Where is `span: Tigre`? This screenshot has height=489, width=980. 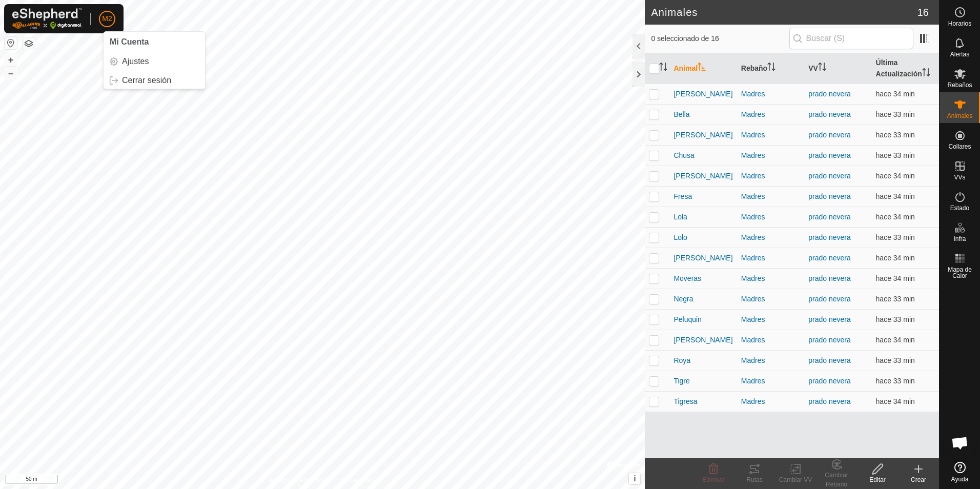 span: Tigre is located at coordinates (681, 381).